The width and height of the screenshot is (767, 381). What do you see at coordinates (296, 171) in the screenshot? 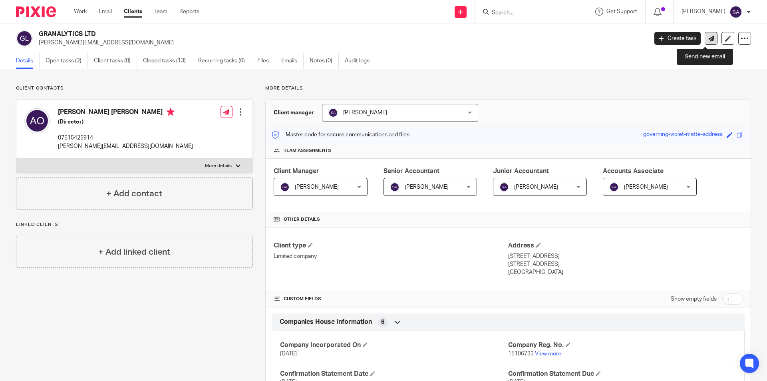
I see `span: Client Manager` at bounding box center [296, 171].